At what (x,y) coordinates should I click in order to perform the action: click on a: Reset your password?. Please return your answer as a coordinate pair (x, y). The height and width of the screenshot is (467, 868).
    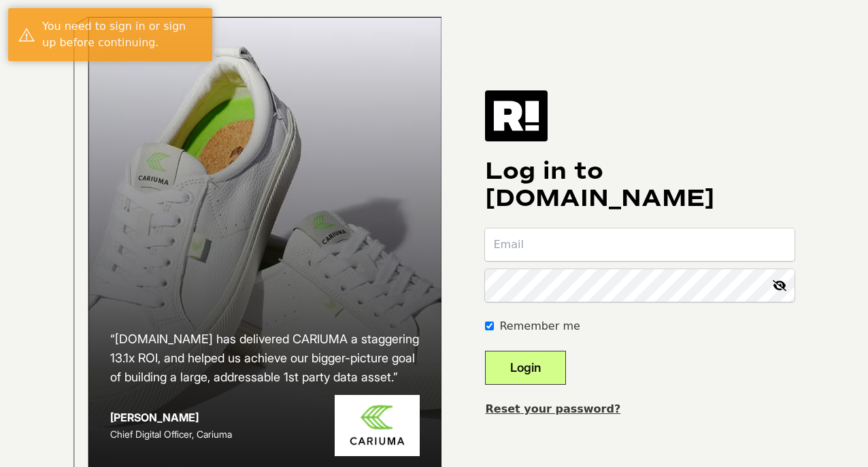
    Looking at the image, I should click on (552, 408).